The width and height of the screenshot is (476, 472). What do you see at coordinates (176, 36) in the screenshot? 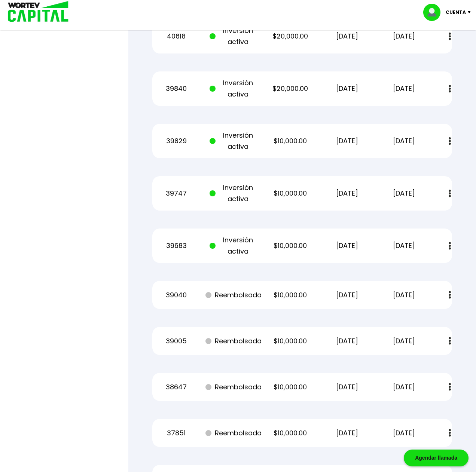
I see `p: 40618` at bounding box center [176, 36].